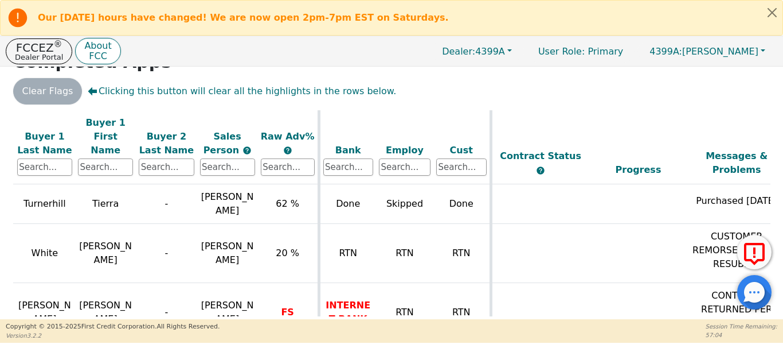  Describe the element at coordinates (287, 252) in the screenshot. I see `span: 20 %` at that location.